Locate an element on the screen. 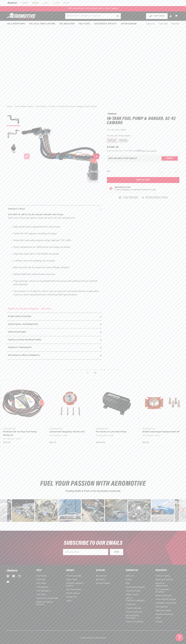 Image resolution: width=186 pixels, height=644 pixels. media-gallery: Gallery Viewer is located at coordinates (54, 156).